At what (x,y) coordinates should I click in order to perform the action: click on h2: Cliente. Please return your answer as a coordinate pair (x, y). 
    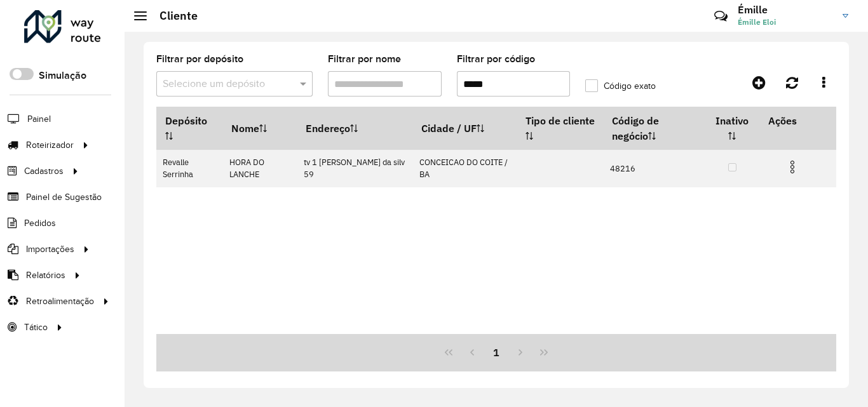
    Looking at the image, I should click on (172, 16).